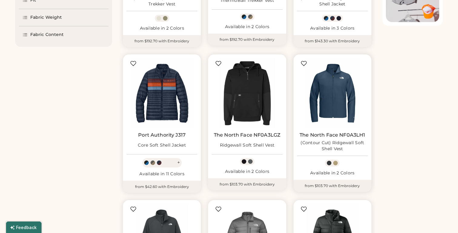 This screenshot has width=458, height=233. I want to click on div: from $143.30 with Embroidery, so click(332, 41).